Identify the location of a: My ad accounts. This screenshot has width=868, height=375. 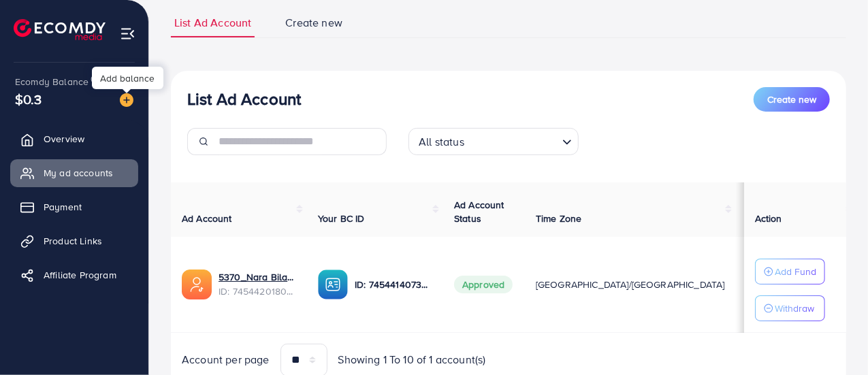
(74, 173).